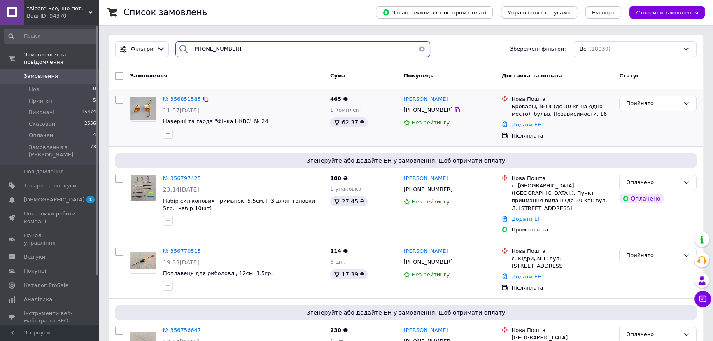 The width and height of the screenshot is (713, 341). What do you see at coordinates (143, 261) in the screenshot?
I see `a: Фото товару` at bounding box center [143, 261].